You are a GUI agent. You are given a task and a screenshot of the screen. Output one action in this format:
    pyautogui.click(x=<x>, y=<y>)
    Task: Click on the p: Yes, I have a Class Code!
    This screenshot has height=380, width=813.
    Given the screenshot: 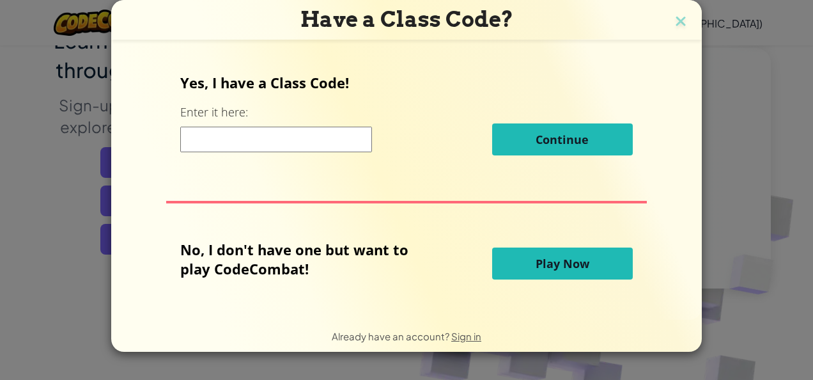 What is the action you would take?
    pyautogui.click(x=406, y=82)
    